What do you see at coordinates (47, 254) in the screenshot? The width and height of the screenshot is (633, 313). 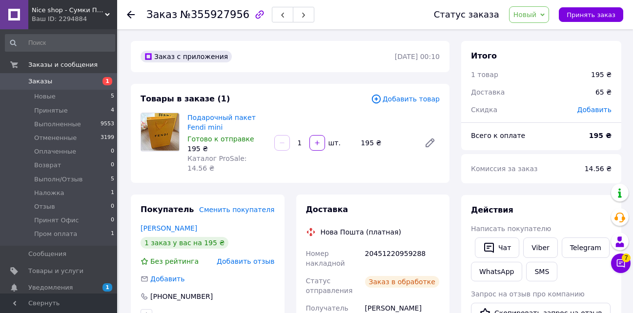 I see `span: Сообщения` at bounding box center [47, 254].